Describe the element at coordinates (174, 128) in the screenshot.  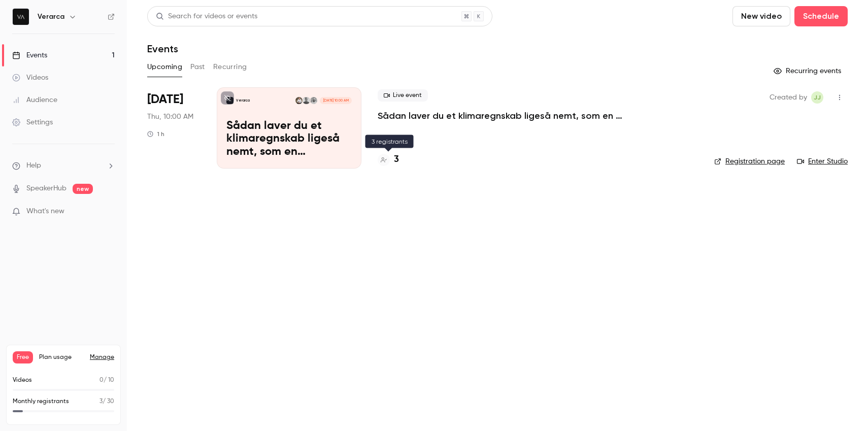
I see `div: Oct 23 Thu, 10:00 AM (Europe/Copenhagen)` at that location.